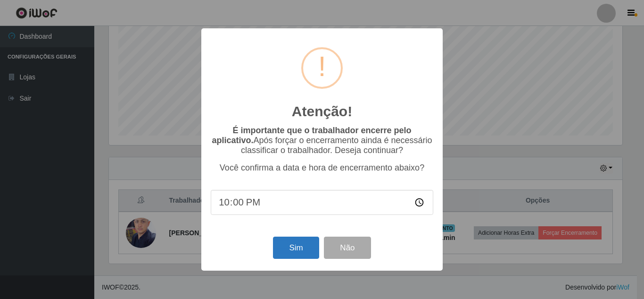 Image resolution: width=644 pixels, height=299 pixels. Describe the element at coordinates (311, 135) in the screenshot. I see `b: É importante que o trabalhador encerre pelo aplicativo.` at that location.